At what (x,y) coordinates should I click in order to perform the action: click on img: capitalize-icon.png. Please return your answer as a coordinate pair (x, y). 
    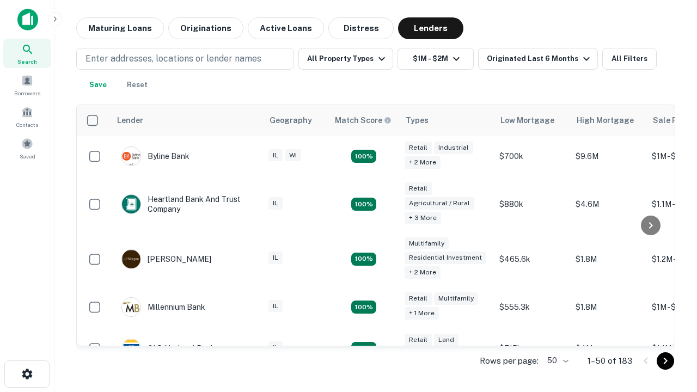
    Looking at the image, I should click on (28, 20).